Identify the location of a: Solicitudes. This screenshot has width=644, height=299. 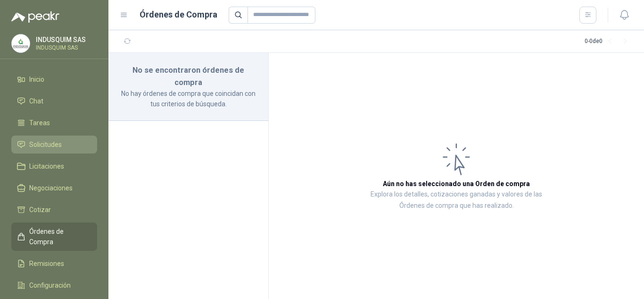
(54, 145).